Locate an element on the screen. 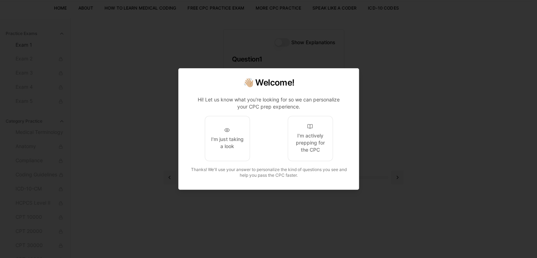  h2: 👋🏼 Welcome! is located at coordinates (269, 83).